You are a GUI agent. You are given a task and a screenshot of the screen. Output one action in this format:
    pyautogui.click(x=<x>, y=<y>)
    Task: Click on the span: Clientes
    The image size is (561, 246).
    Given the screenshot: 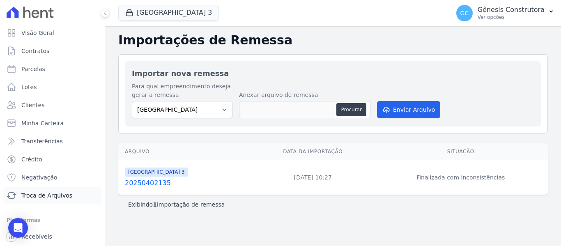 What is the action you would take?
    pyautogui.click(x=33, y=105)
    